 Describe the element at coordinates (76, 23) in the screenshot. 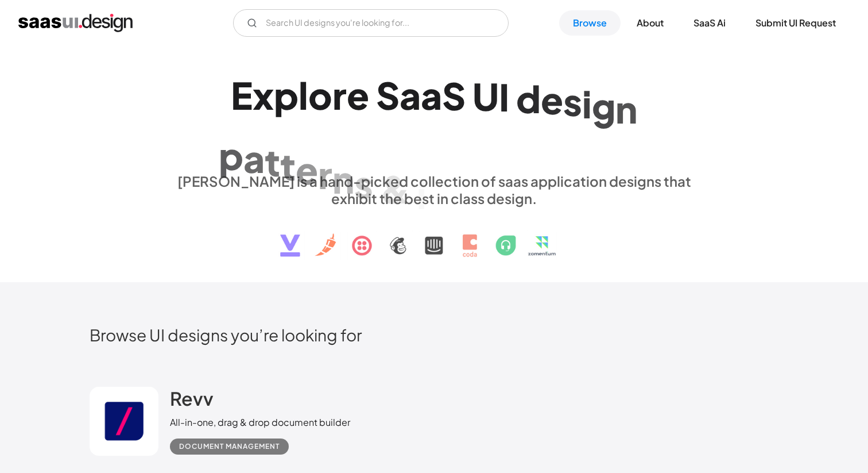

I see `a: home` at that location.